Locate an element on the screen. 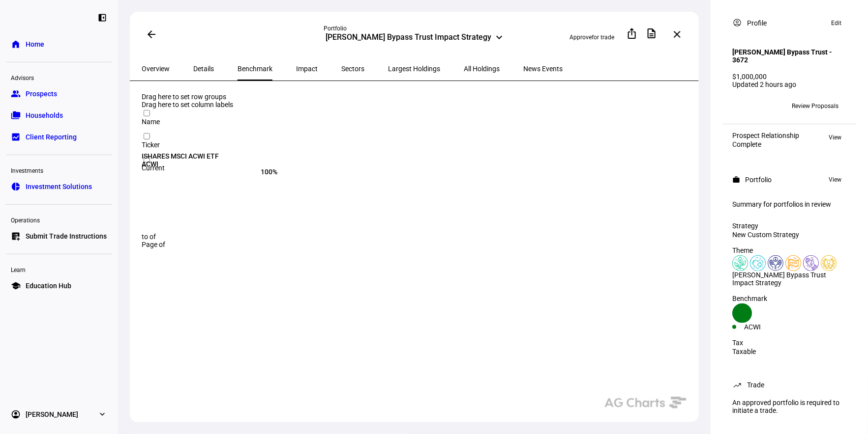 This screenshot has height=434, width=868. span: Client Reporting is located at coordinates (51, 137).